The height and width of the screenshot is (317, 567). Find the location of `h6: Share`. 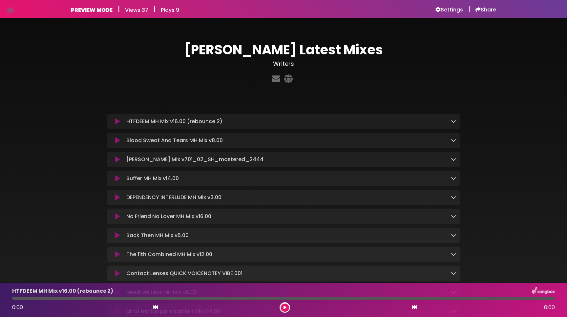

h6: Share is located at coordinates (485, 10).